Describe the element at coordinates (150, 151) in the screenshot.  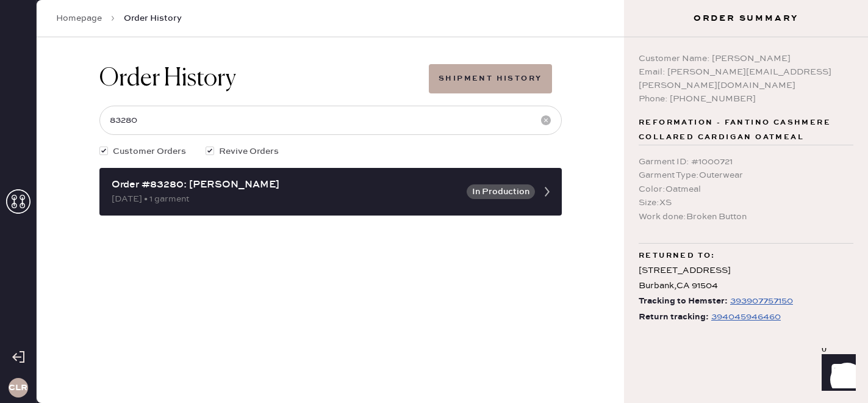
I see `span: Customer Orders` at that location.